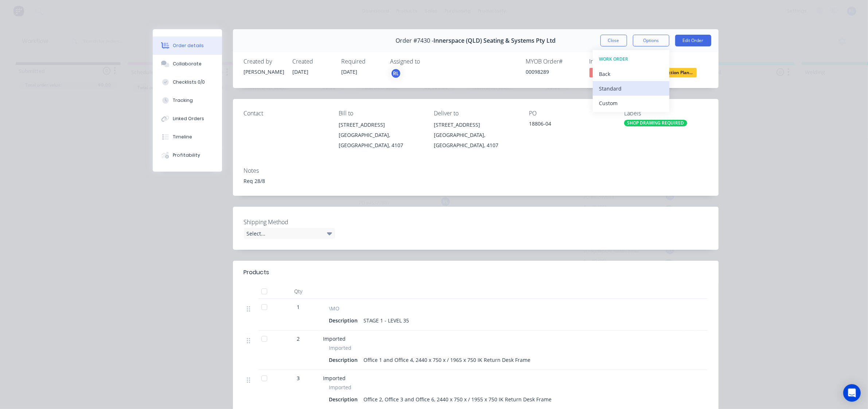  Describe the element at coordinates (611, 73) in the screenshot. I see `span: No` at that location.